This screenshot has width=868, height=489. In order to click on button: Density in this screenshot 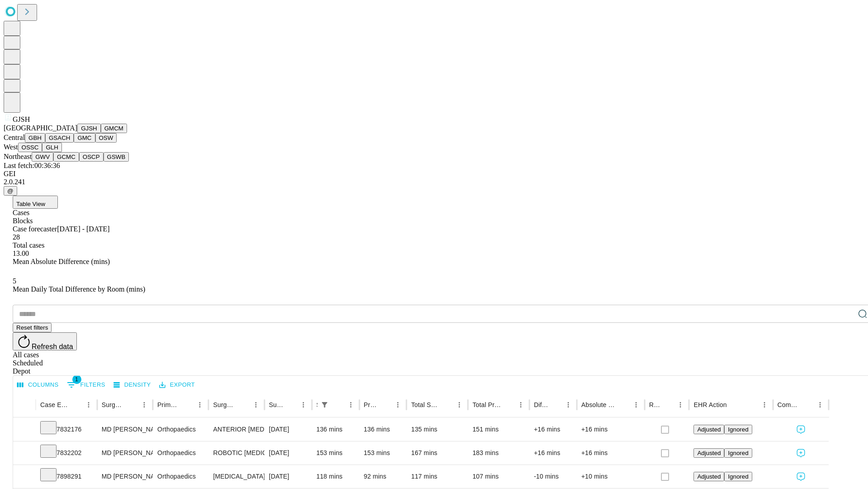, I will do `click(132, 384)`.